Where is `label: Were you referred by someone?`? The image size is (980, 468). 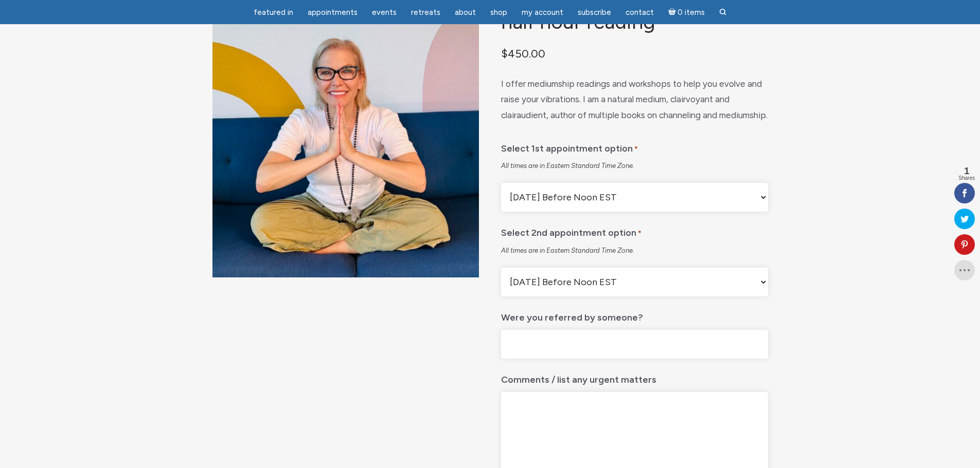 label: Were you referred by someone? is located at coordinates (572, 315).